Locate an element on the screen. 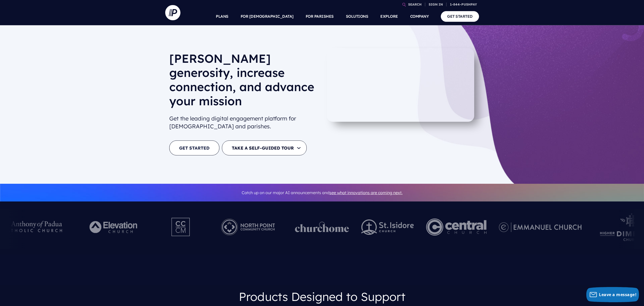 The height and width of the screenshot is (306, 644). button: Leave a message! is located at coordinates (613, 295).